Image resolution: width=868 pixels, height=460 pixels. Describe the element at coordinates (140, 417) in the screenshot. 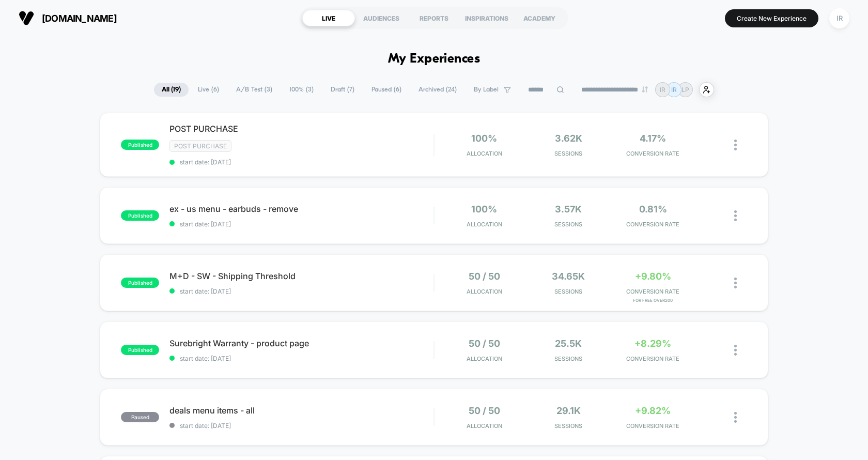

I see `span: paused` at that location.